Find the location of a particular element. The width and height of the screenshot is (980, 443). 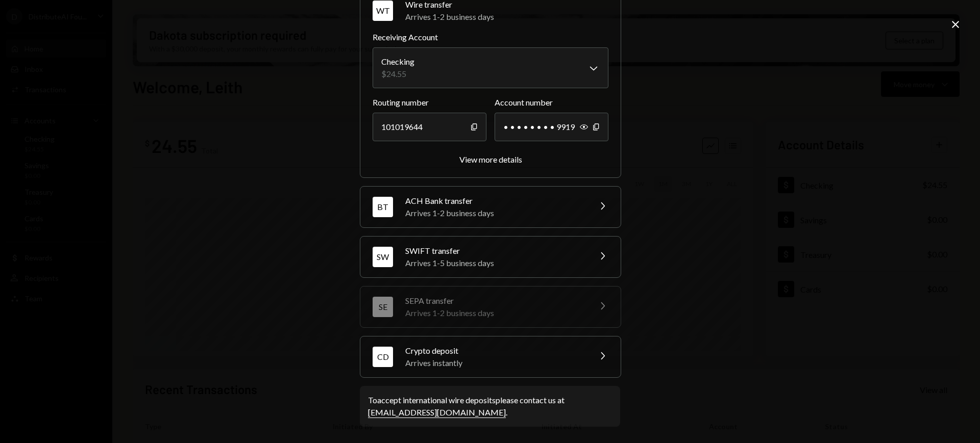

div: WT is located at coordinates (383, 11).